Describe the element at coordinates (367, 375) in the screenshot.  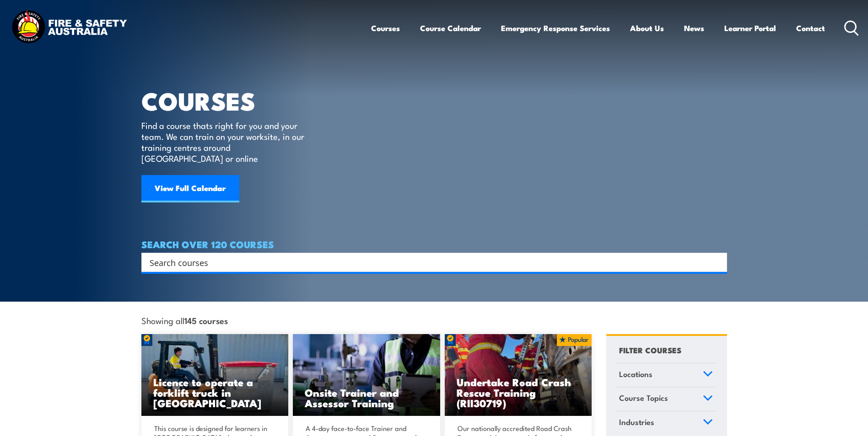
I see `a: Onsite Trainer and Assessor Training` at that location.